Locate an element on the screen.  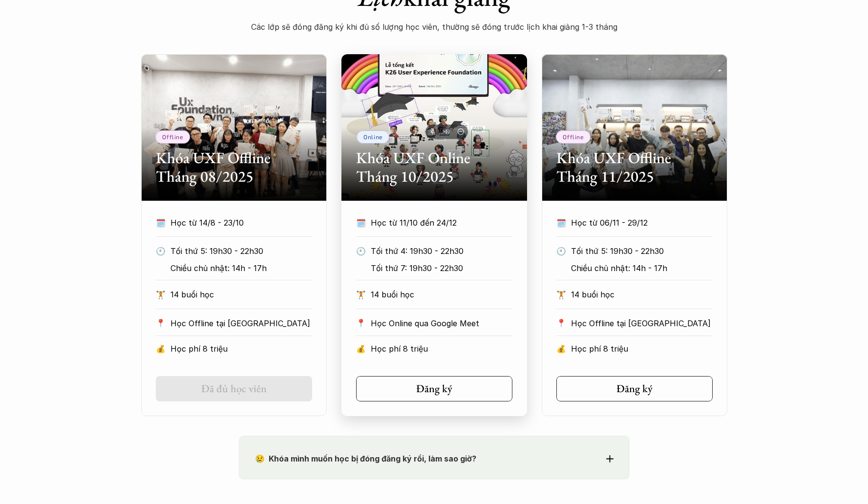
h2: Khóa UXF Offline Tháng 11/2025 is located at coordinates (634, 167).